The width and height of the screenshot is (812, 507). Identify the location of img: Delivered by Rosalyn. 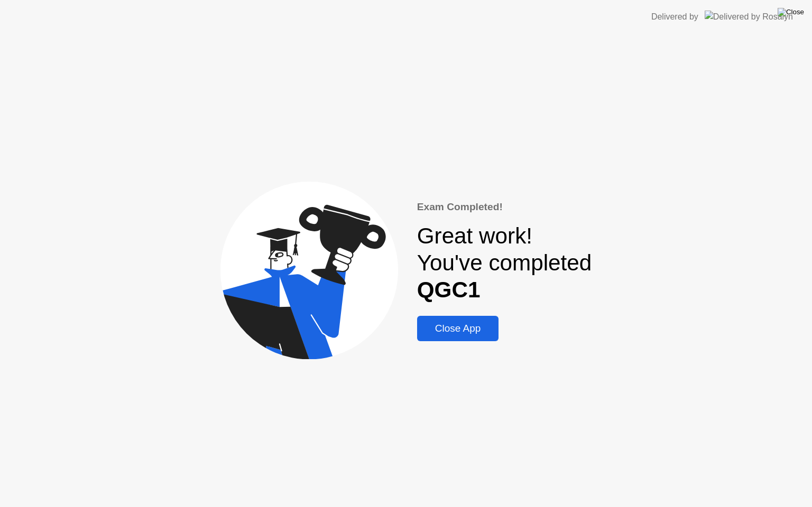
(749, 16).